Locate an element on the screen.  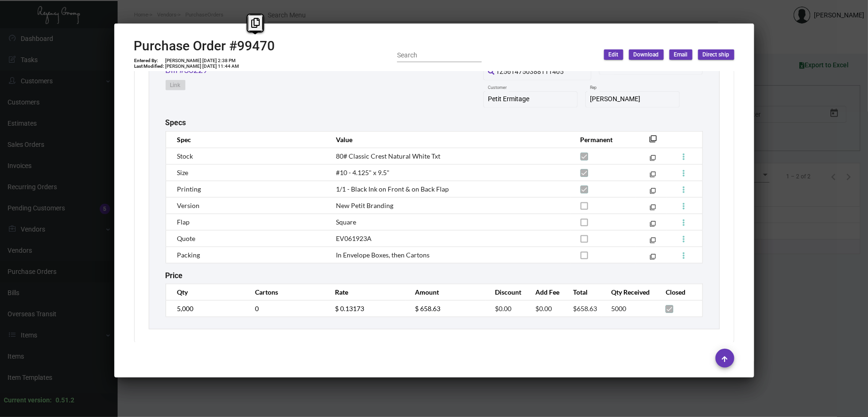
h2: Purchase Order #99470 is located at coordinates (205, 46).